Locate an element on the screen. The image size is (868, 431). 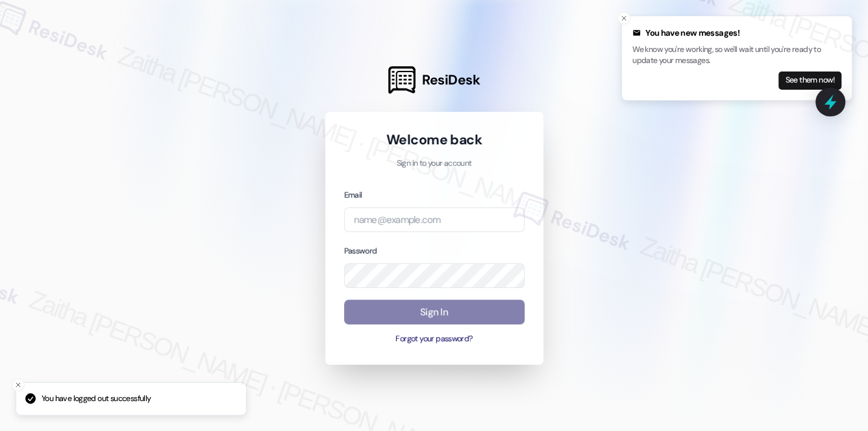
label: Email is located at coordinates (353, 195).